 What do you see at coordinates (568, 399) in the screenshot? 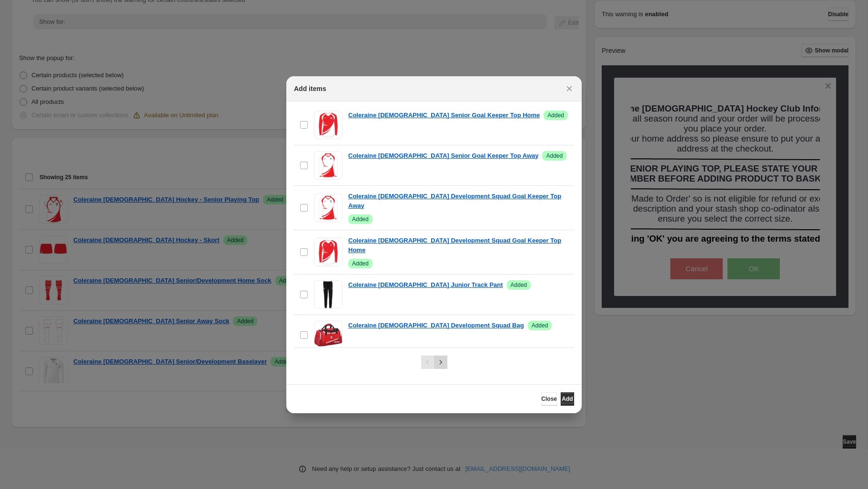
I see `button: Add` at bounding box center [568, 399].